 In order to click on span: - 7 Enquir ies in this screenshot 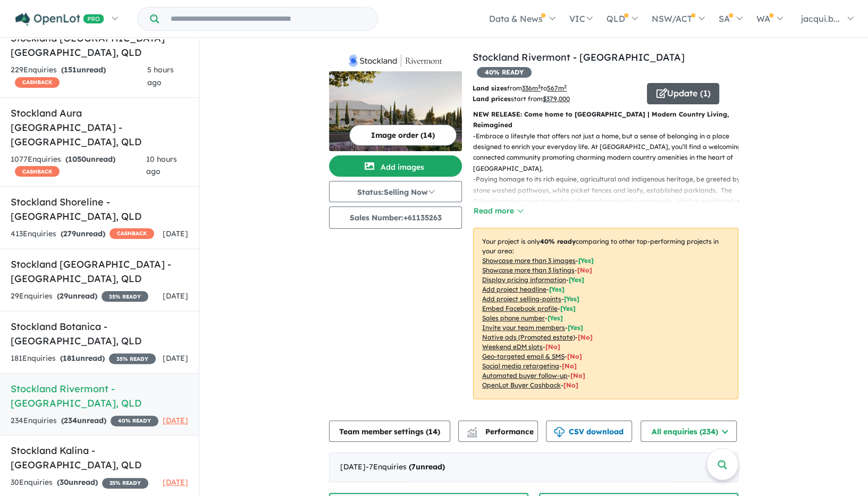, I will do `click(405, 467)`.